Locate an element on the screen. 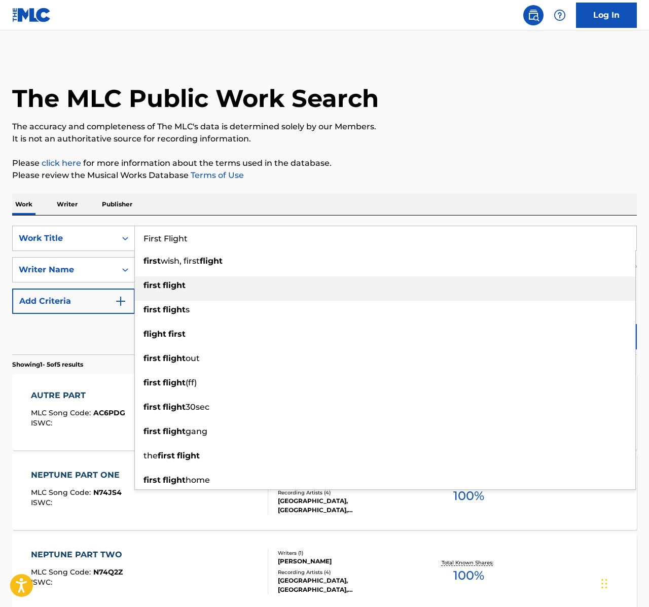 This screenshot has height=607, width=649. p: The accuracy and completeness of The MLC's data is determined solely by our Members. is located at coordinates (324, 127).